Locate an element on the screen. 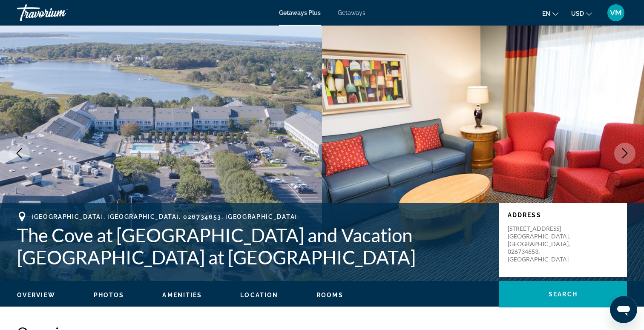 The width and height of the screenshot is (644, 330). button: Rooms is located at coordinates (330, 295).